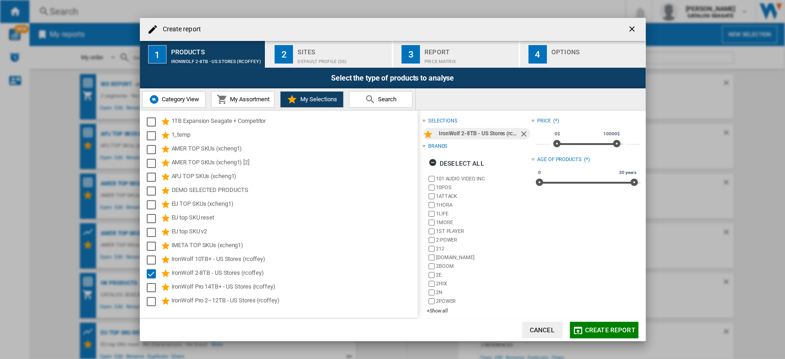  I want to click on div: selections, so click(443, 121).